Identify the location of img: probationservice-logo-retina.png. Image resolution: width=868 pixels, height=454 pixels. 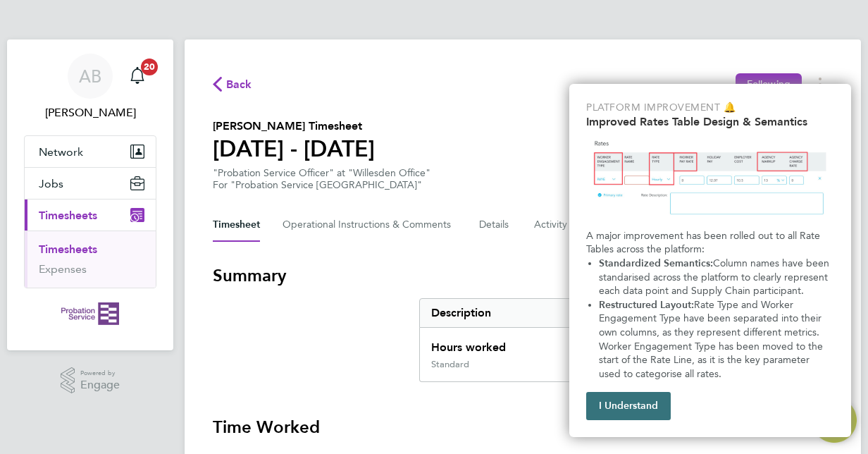
(90, 314).